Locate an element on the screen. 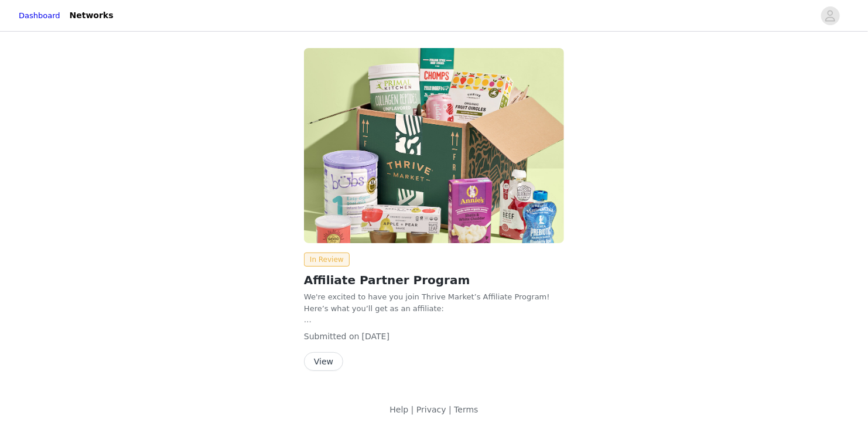 The width and height of the screenshot is (868, 433). h2: Affiliate Partner Program is located at coordinates (434, 280).